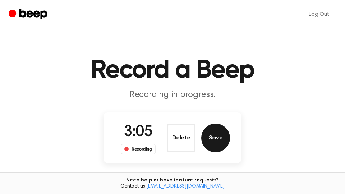 This screenshot has height=194, width=345. I want to click on button: Save Audio Record, so click(215, 138).